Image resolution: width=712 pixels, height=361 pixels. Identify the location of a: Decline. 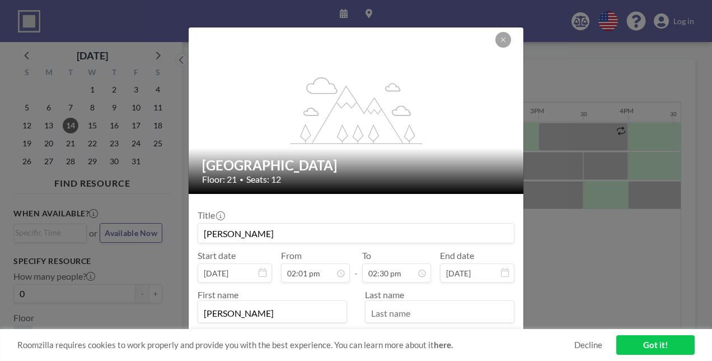
(588, 344).